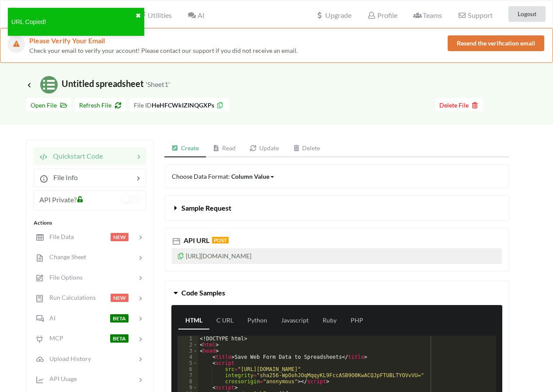 The height and width of the screenshot is (392, 553). What do you see at coordinates (357, 321) in the screenshot?
I see `a: PHP` at bounding box center [357, 321].